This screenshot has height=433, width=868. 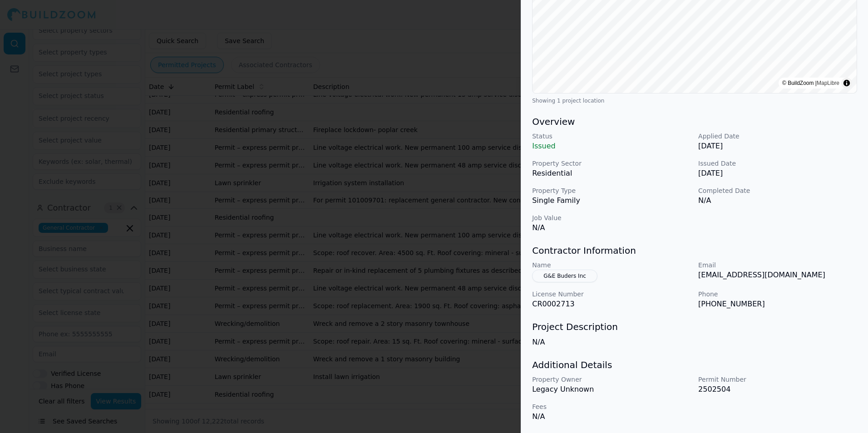 What do you see at coordinates (695, 100) in the screenshot?
I see `div: Showing 1 project location` at bounding box center [695, 100].